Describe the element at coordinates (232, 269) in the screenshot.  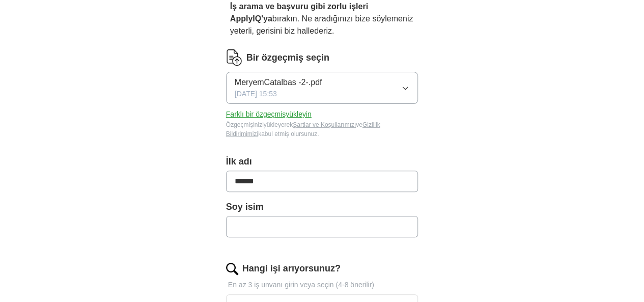
I see `img: search.png` at that location.